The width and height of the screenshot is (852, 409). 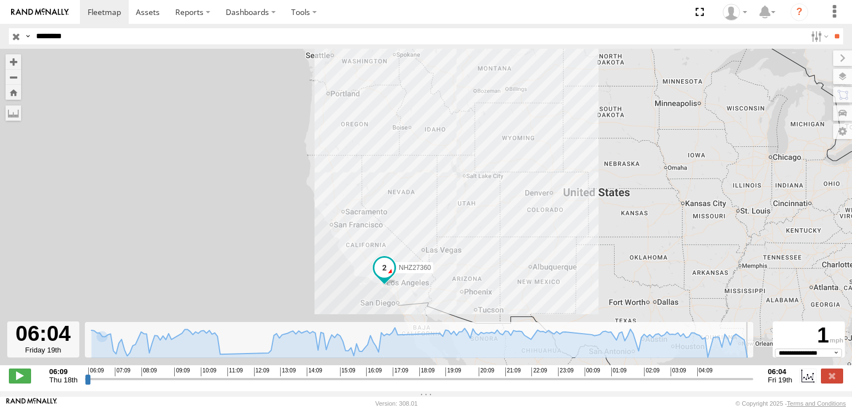 What do you see at coordinates (209, 372) in the screenshot?
I see `span: 10:09` at bounding box center [209, 372].